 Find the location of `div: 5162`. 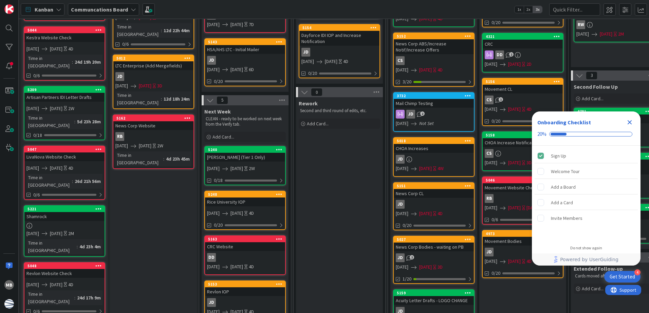

div: 5162 is located at coordinates (155, 118).